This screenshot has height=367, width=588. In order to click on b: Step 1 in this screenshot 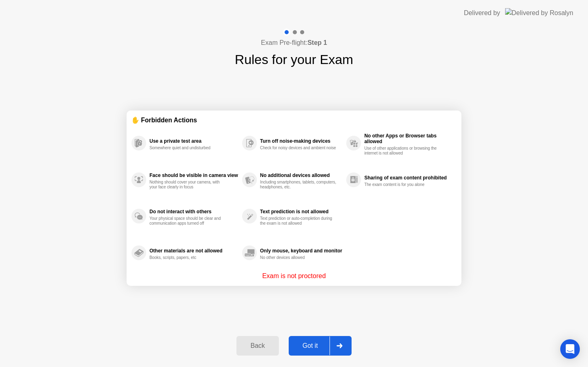, I will do `click(317, 43)`.